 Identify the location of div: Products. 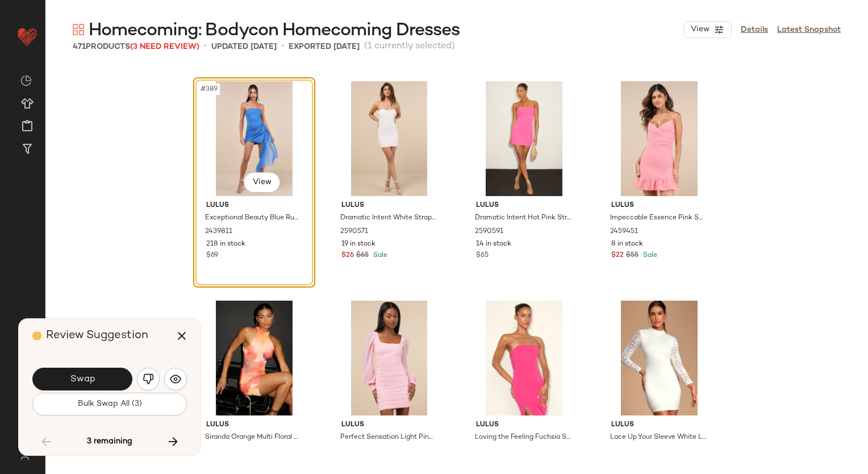
(136, 46).